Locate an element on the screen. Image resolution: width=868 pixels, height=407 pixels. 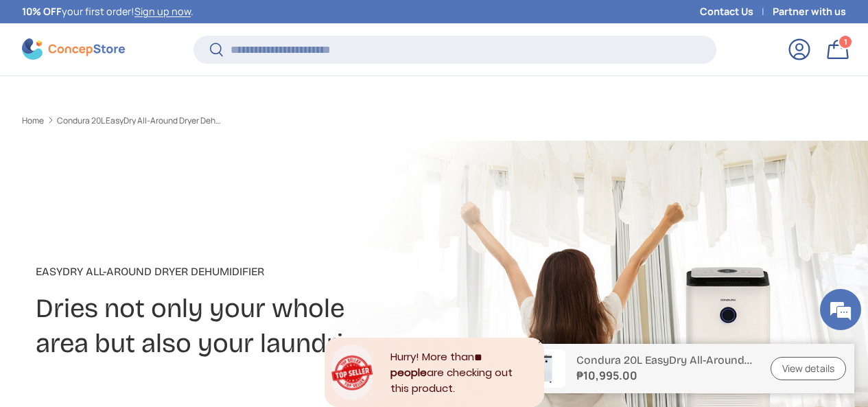
h2: Dries not only your whole area but also your laundries. is located at coordinates (299, 325).